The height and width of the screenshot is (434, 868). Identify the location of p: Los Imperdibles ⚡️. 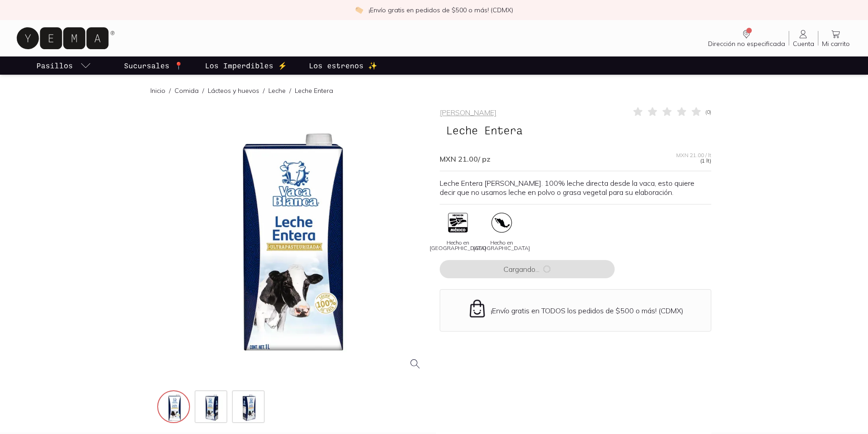
(246, 65).